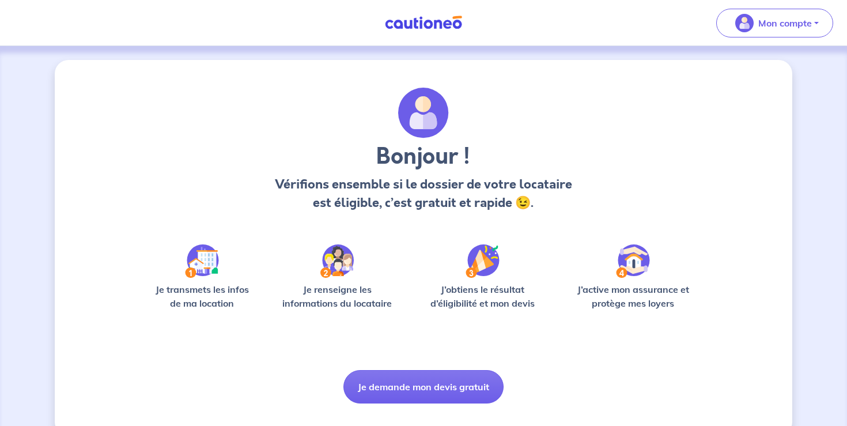 This screenshot has height=426, width=847. Describe the element at coordinates (423, 157) in the screenshot. I see `h3: Bonjour !` at that location.